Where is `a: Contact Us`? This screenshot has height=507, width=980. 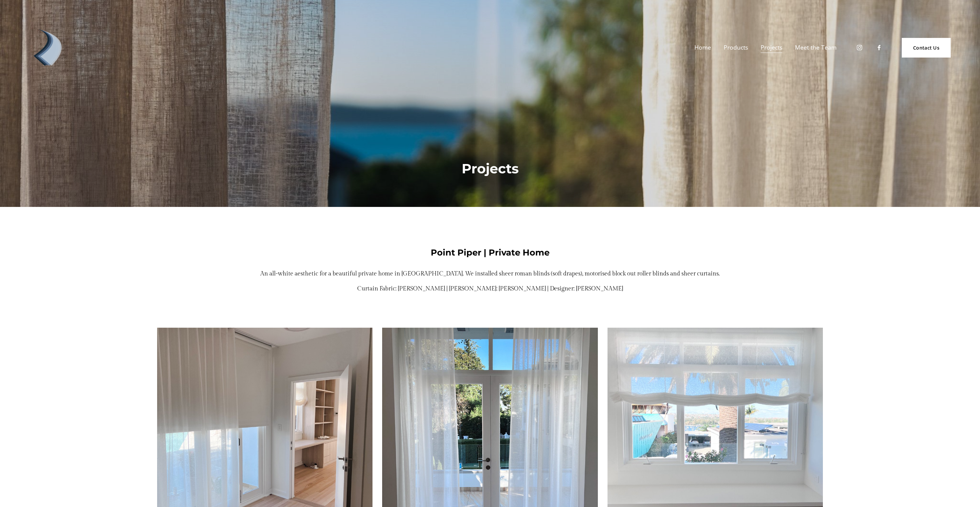
a: Contact Us is located at coordinates (926, 47).